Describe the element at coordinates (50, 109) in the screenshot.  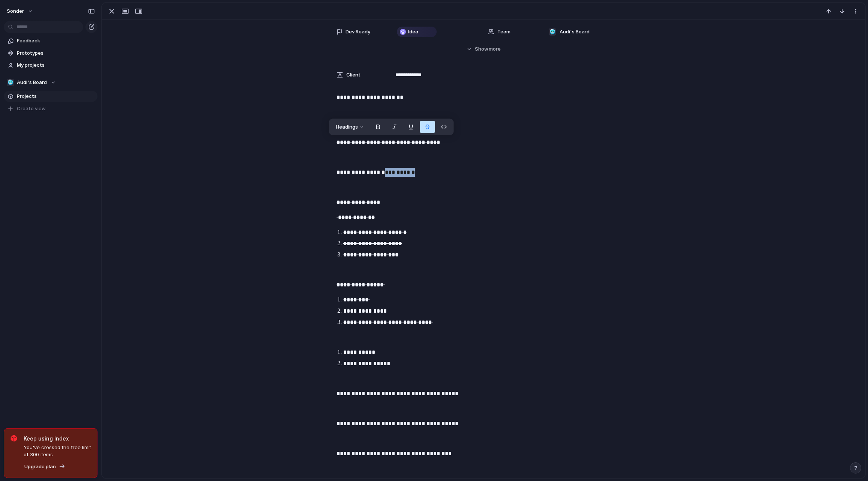
I see `button: Create view` at that location.